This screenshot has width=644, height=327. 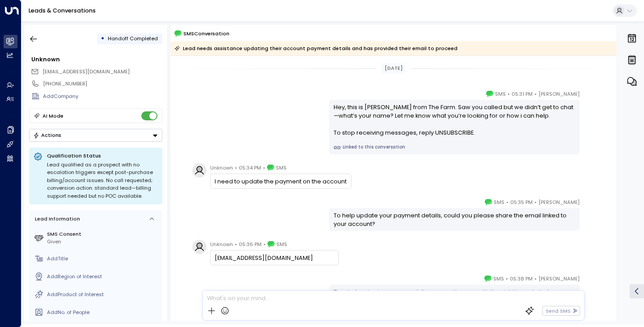 What do you see at coordinates (103, 258) in the screenshot?
I see `div: AddTitle` at bounding box center [103, 258].